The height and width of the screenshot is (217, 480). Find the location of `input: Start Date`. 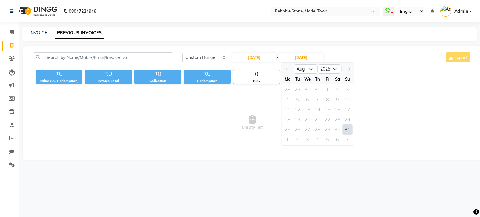

input: Start Date is located at coordinates (255, 58).